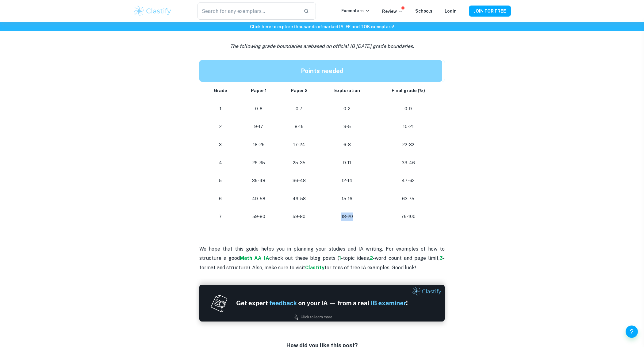 The image size is (644, 347). Describe the element at coordinates (372, 258) in the screenshot. I see `a: 2` at that location.